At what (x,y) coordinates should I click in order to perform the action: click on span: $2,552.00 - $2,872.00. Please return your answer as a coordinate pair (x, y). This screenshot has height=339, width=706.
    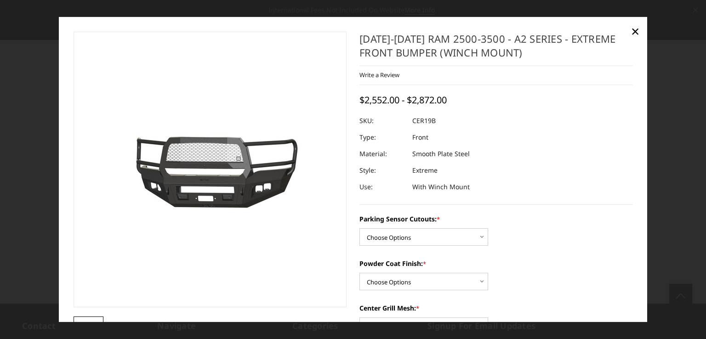
    Looking at the image, I should click on (403, 100).